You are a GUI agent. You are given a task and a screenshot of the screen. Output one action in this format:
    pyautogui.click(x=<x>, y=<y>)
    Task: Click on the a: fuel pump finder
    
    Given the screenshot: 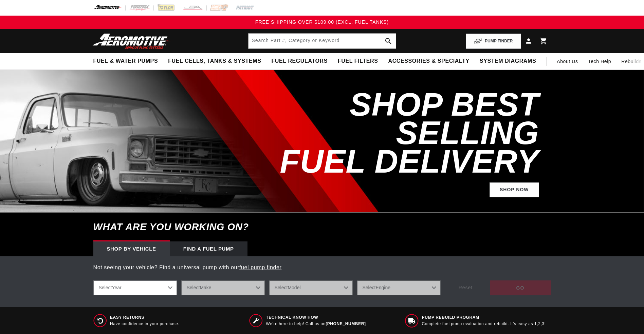 What is the action you would take?
    pyautogui.click(x=260, y=268)
    